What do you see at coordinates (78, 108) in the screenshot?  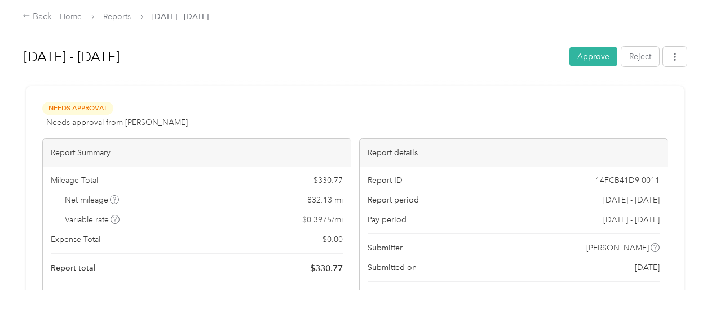 I see `span: Needs Approval` at bounding box center [78, 108].